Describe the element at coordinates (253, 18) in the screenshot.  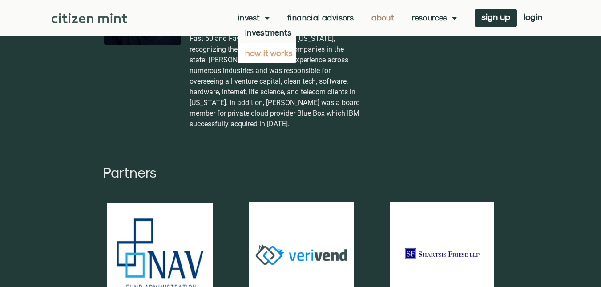
I see `a: Invest` at that location.